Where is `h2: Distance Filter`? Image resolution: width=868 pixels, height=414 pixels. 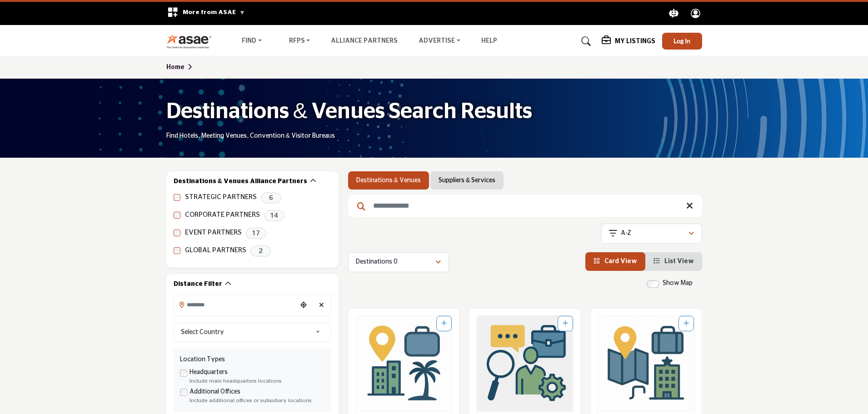 h2: Distance Filter is located at coordinates (198, 285).